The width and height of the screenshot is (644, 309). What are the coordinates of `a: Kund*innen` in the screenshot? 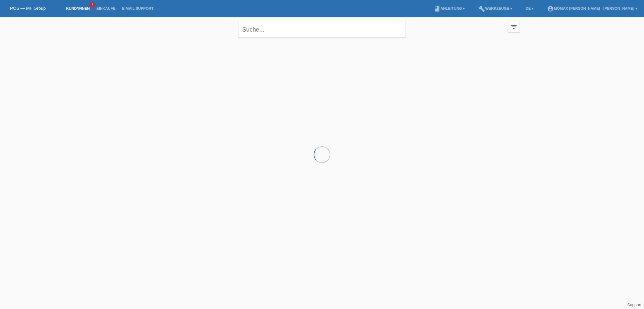 It's located at (78, 8).